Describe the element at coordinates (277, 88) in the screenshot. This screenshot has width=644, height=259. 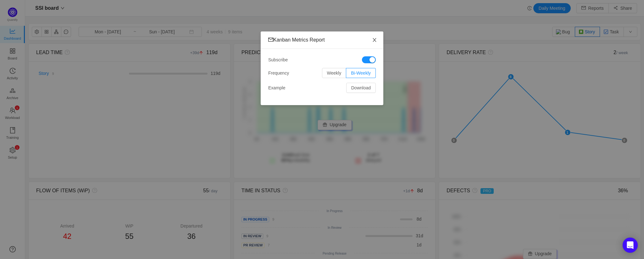
I see `span: Example` at that location.